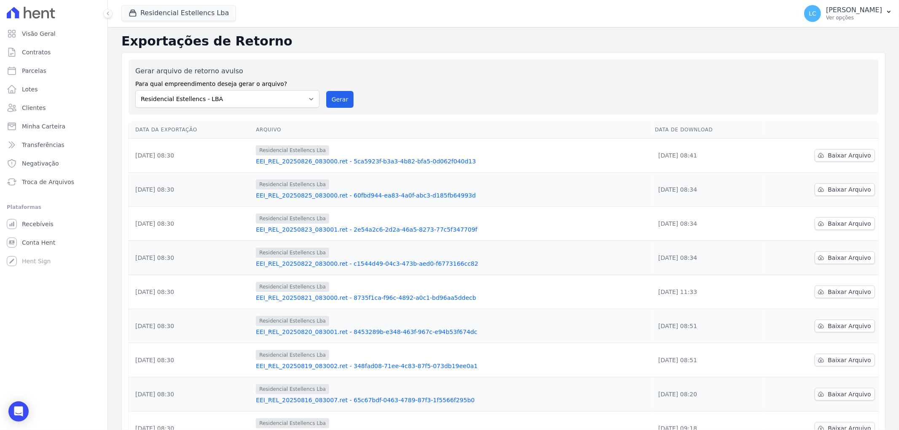  I want to click on span: Minha Carteira, so click(43, 126).